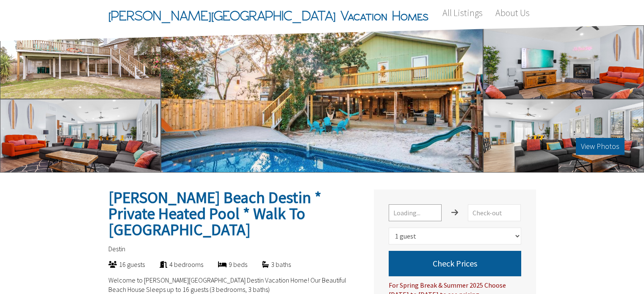  I want to click on span: Destin, so click(117, 249).